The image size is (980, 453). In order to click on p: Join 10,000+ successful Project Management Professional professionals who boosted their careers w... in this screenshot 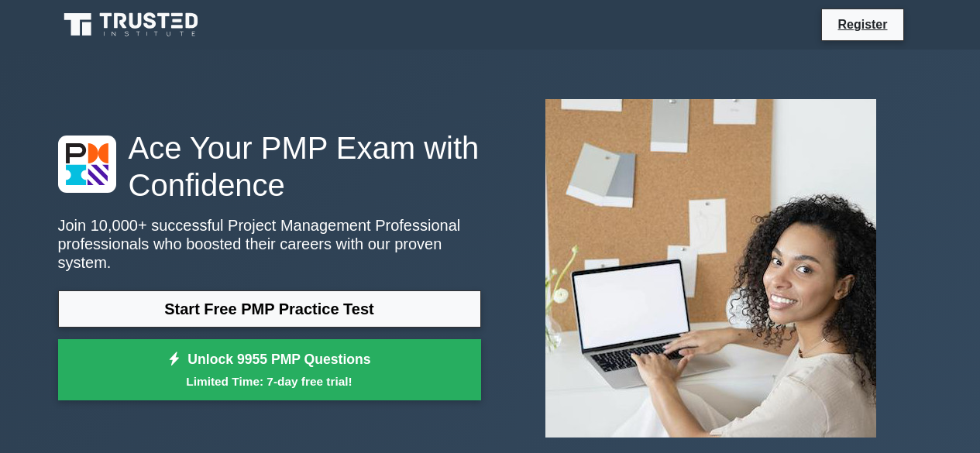, I will do `click(269, 244)`.